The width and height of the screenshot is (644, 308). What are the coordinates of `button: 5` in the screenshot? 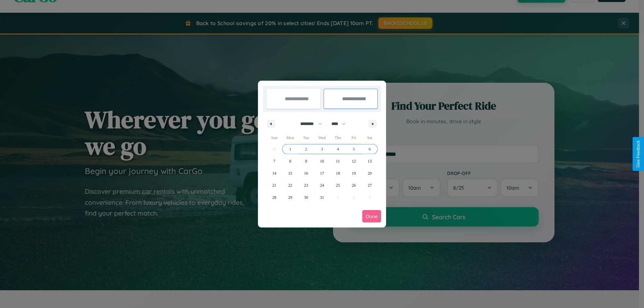 It's located at (353, 150).